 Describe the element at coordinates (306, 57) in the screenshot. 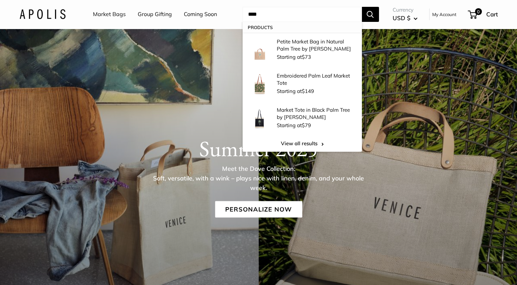

I see `span: $73` at that location.